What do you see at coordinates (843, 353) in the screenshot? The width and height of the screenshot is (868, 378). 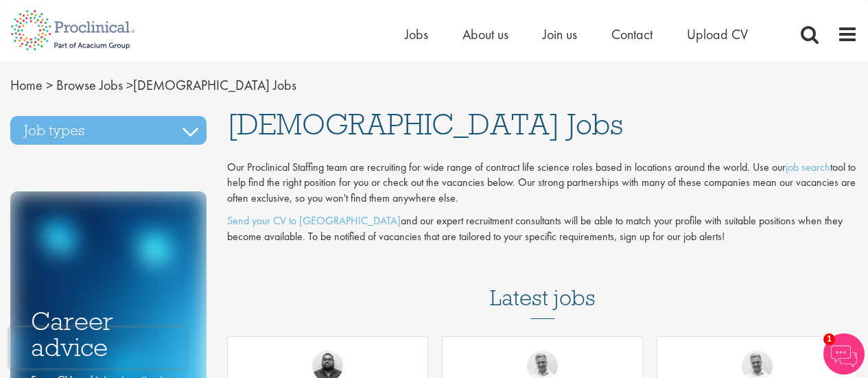 I see `img: Chatbot` at bounding box center [843, 353].